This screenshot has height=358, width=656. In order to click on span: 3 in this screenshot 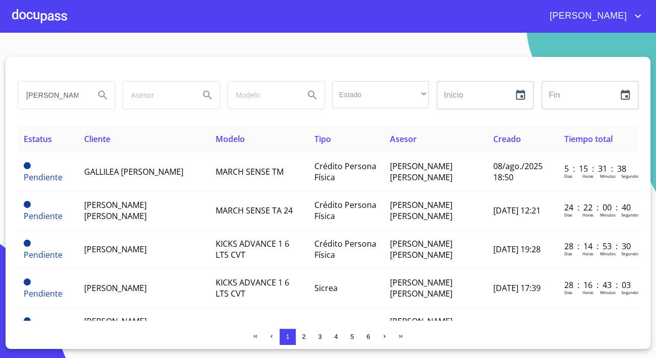, I will do `click(319, 336)`.